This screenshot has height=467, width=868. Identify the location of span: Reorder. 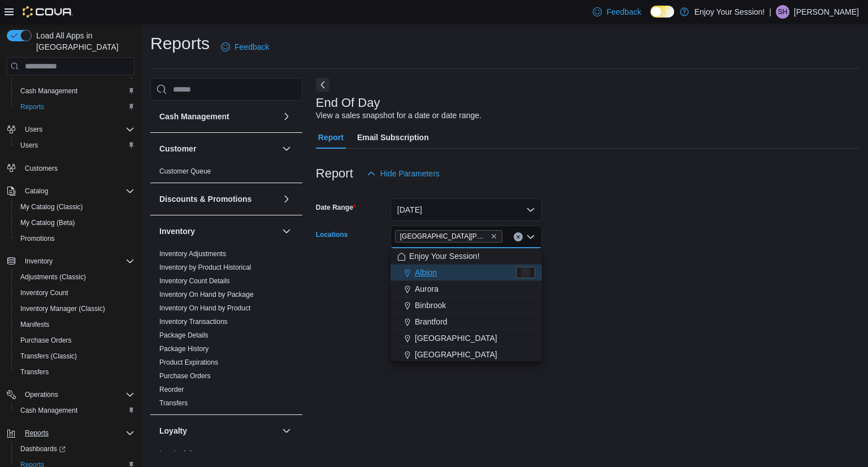
(171, 389).